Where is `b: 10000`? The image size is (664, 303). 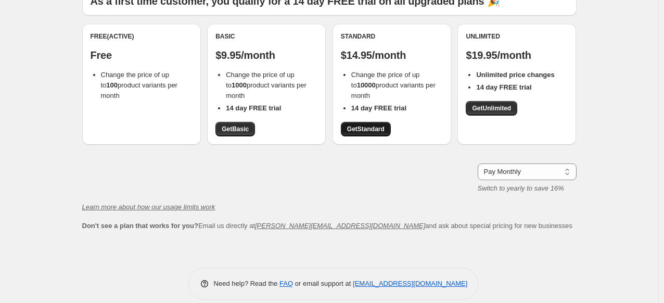
b: 10000 is located at coordinates (366, 85).